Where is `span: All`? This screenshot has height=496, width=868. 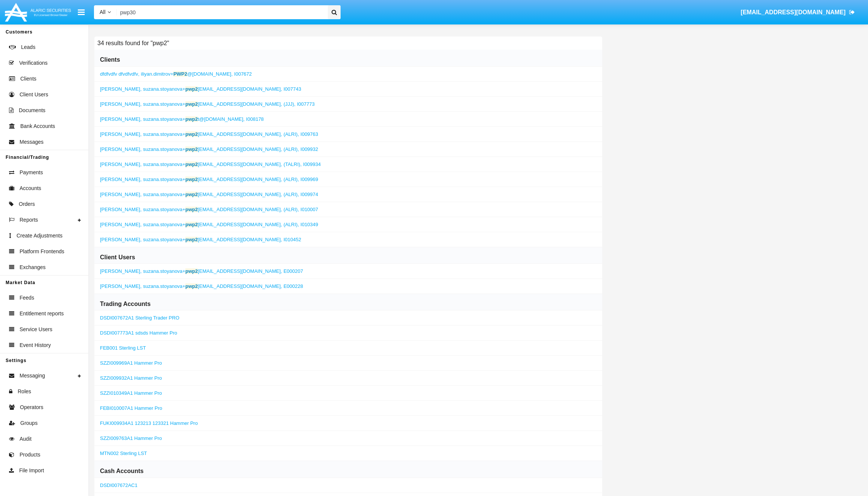
span: All is located at coordinates (103, 12).